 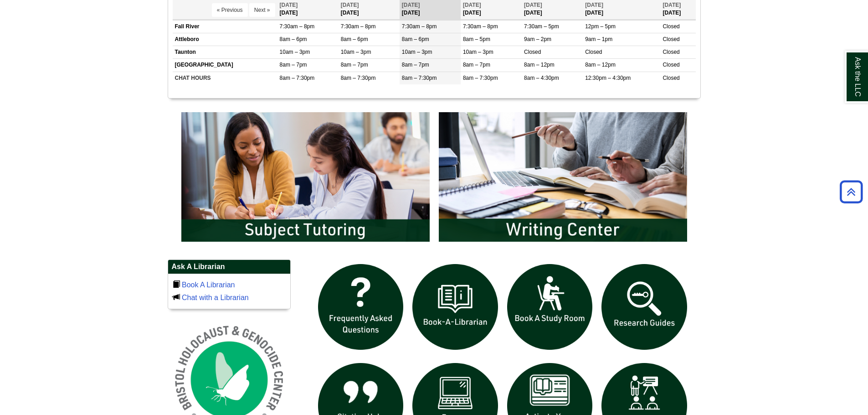 I want to click on img: Subject Tutoring Information, so click(x=305, y=177).